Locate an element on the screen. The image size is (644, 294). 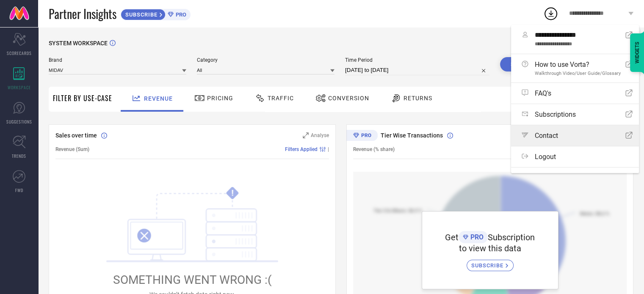
span: Revenue (% share) is located at coordinates (374, 149).